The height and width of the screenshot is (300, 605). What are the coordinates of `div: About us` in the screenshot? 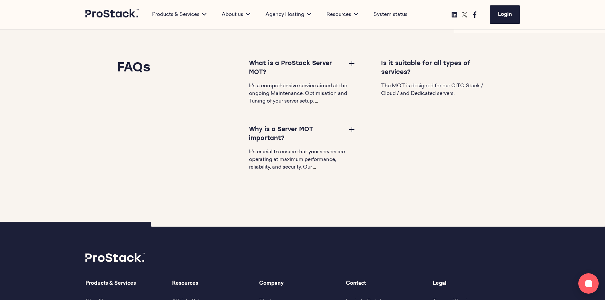 It's located at (236, 15).